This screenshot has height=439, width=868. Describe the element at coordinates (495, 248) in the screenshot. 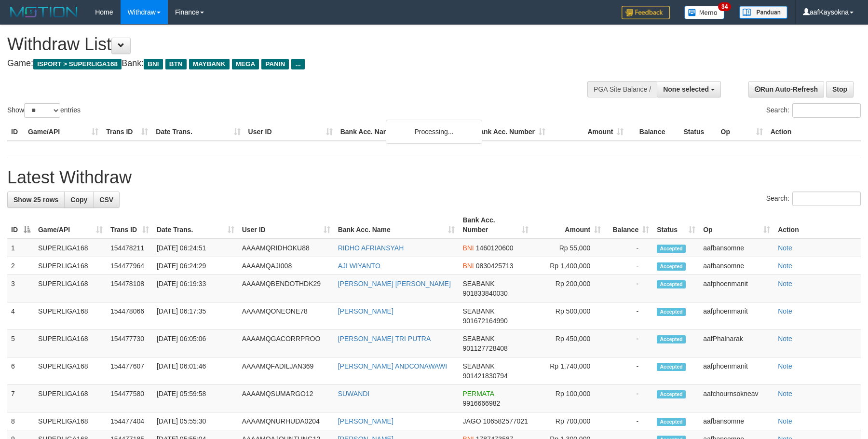

I see `span: Copy 1460120600 to clipboard` at that location.